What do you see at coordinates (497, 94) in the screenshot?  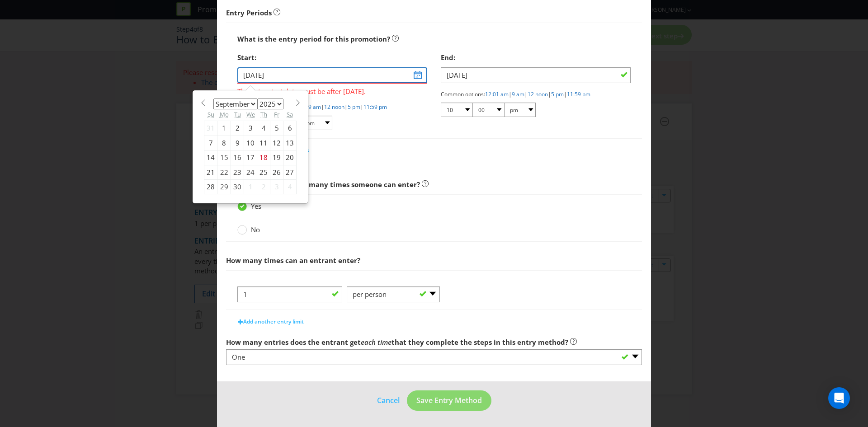 I see `a: 12:01 am` at bounding box center [497, 94].